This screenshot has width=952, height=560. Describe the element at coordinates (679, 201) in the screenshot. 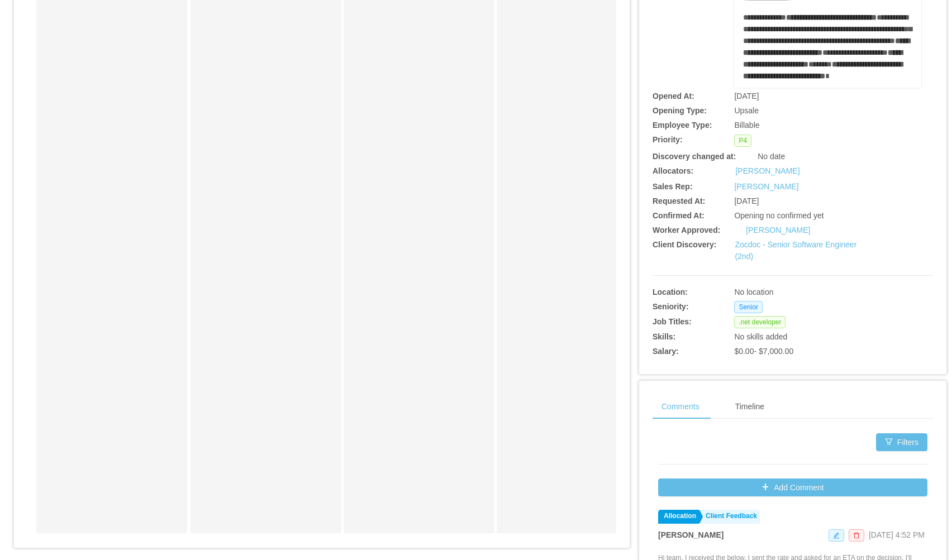

I see `b: Requested At:` at that location.